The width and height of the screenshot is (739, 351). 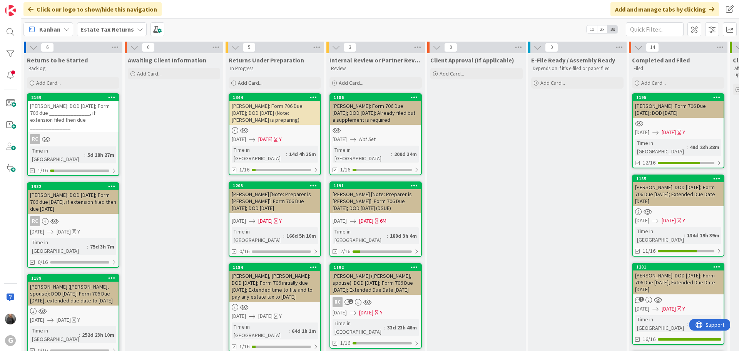 What do you see at coordinates (43, 262) in the screenshot?
I see `span: 0/16` at bounding box center [43, 262].